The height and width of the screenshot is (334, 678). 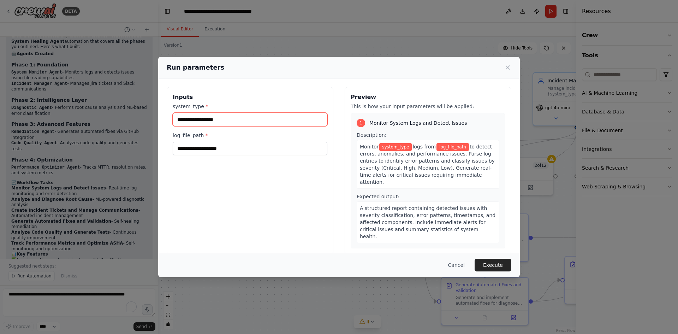 I want to click on label: log_file_path, so click(x=250, y=135).